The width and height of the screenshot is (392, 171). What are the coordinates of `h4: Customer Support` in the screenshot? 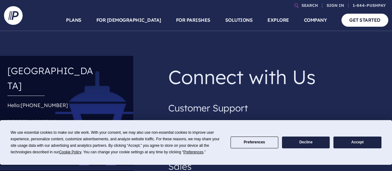 It's located at (275, 108).